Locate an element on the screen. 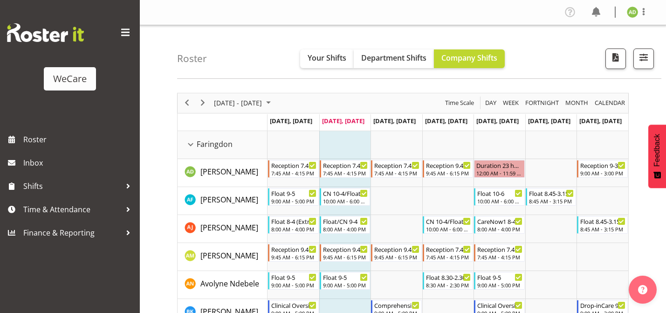 The image size is (666, 313). div: WeCare is located at coordinates (70, 79).